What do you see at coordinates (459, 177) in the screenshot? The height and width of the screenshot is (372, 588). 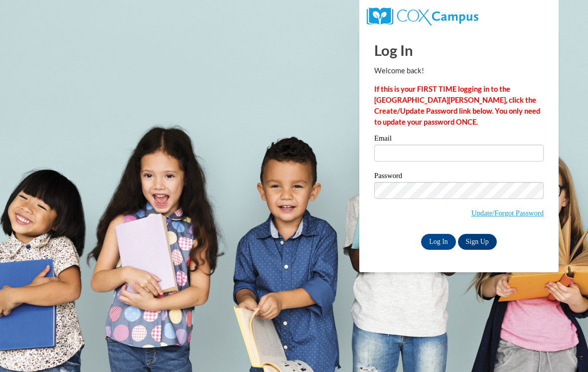 I see `label: Password` at bounding box center [459, 177].